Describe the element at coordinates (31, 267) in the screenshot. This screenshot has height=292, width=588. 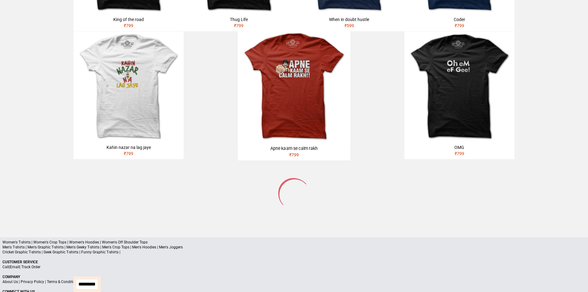
I see `a: Track Order` at that location.